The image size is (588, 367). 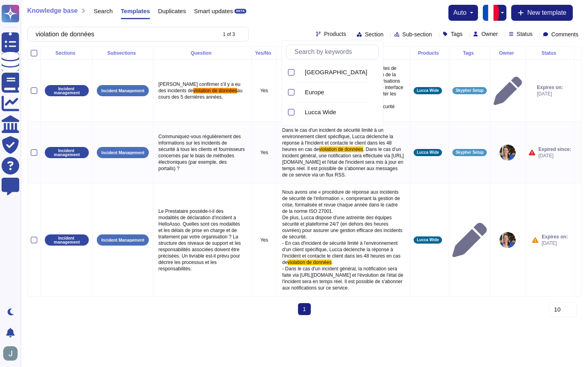 I want to click on span: Dans le cas d'un incident de sécurité limité à un environnement client spécifique, Lucca déclench..., so click(x=338, y=140).